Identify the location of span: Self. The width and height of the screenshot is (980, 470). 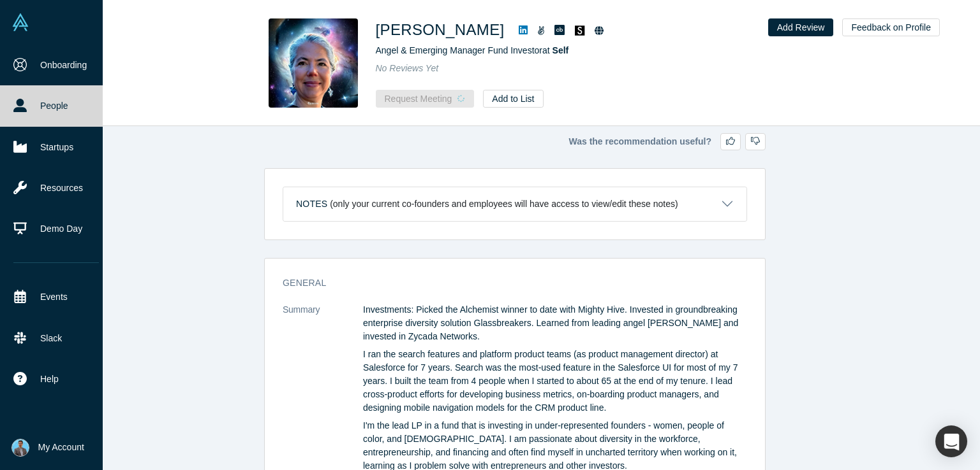
(561, 50).